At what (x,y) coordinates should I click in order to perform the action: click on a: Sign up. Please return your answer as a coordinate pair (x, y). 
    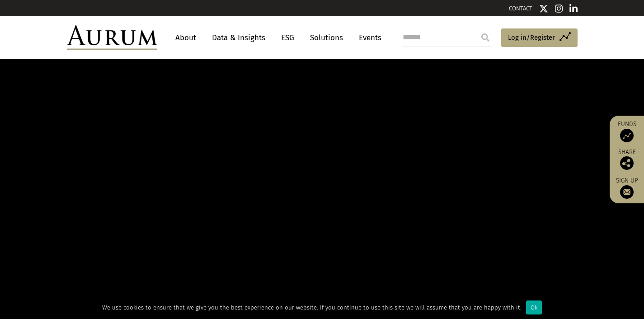
    Looking at the image, I should click on (627, 188).